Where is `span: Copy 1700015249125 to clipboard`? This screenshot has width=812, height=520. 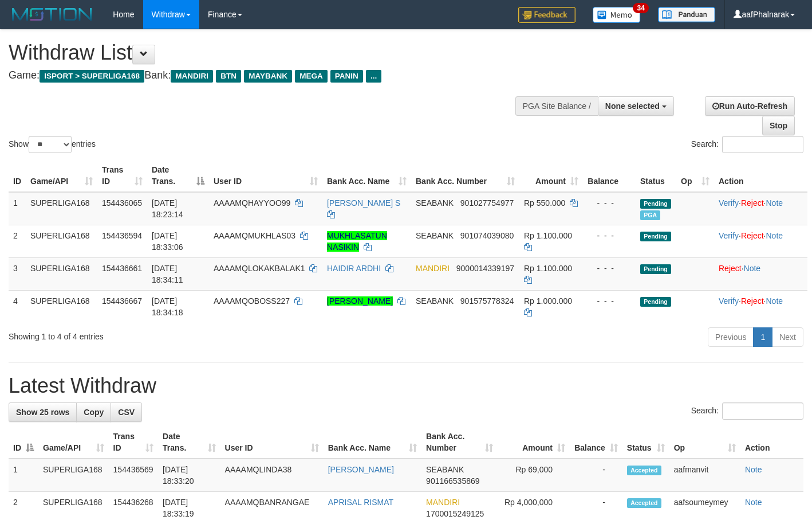
span: Copy 1700015249125 to clipboard is located at coordinates (455, 514).